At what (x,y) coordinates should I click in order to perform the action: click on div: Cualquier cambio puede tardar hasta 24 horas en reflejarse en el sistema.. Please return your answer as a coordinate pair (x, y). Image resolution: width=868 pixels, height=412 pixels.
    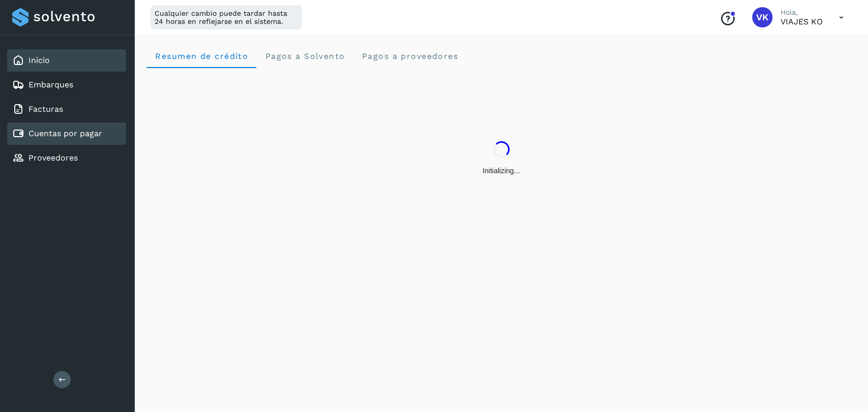
    Looking at the image, I should click on (226, 17).